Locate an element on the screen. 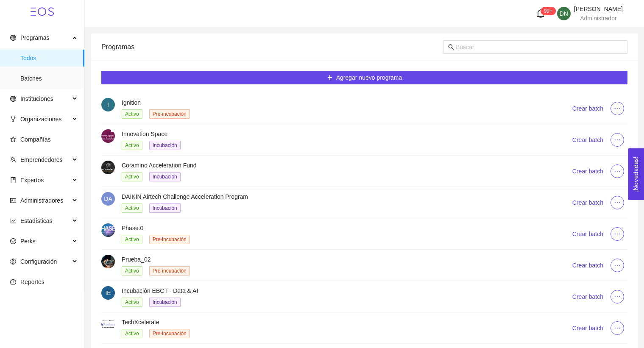 This screenshot has width=644, height=348. span: I is located at coordinates (108, 105).